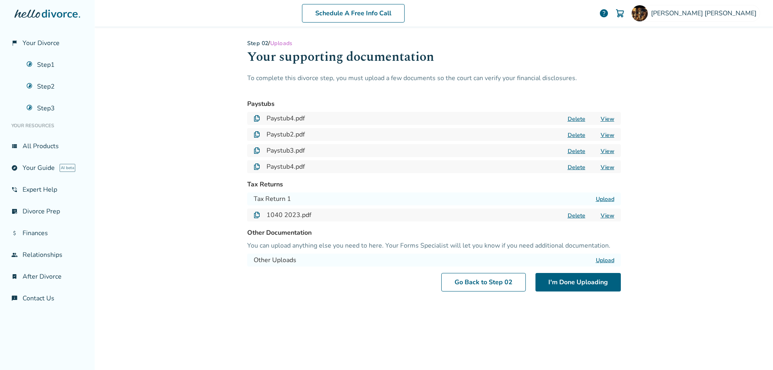 The width and height of the screenshot is (773, 370). I want to click on a: list_alt_checkDivorce Prep, so click(47, 211).